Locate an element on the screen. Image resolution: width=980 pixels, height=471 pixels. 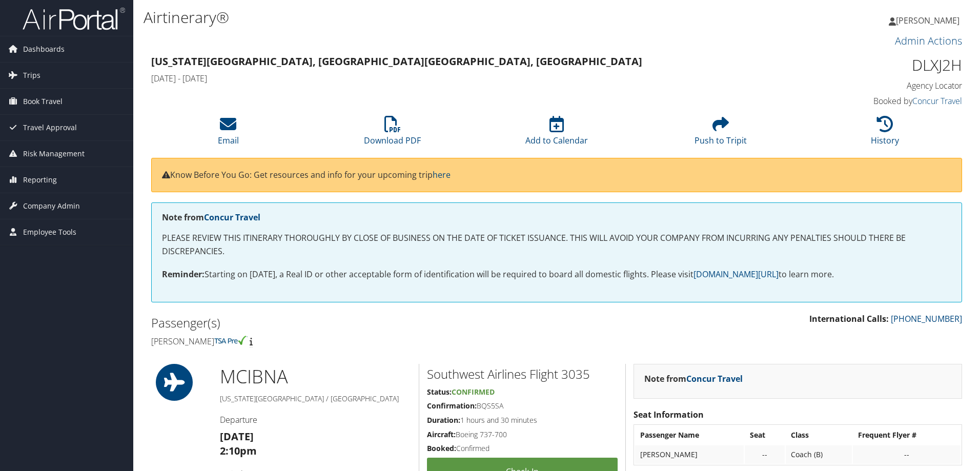
h4: Booked by is located at coordinates (867, 101).